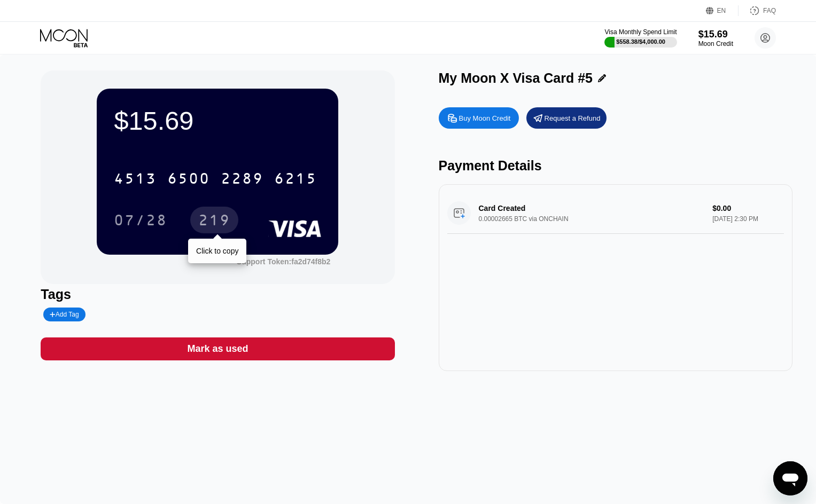 The image size is (816, 504). What do you see at coordinates (515, 78) in the screenshot?
I see `div: My Moon X Visa Card #5` at bounding box center [515, 78].